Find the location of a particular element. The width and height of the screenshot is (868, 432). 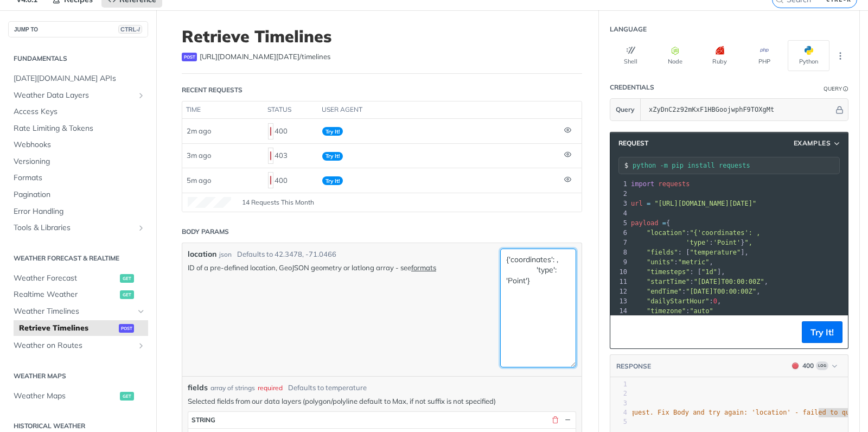

input: apikey is located at coordinates (739, 110).